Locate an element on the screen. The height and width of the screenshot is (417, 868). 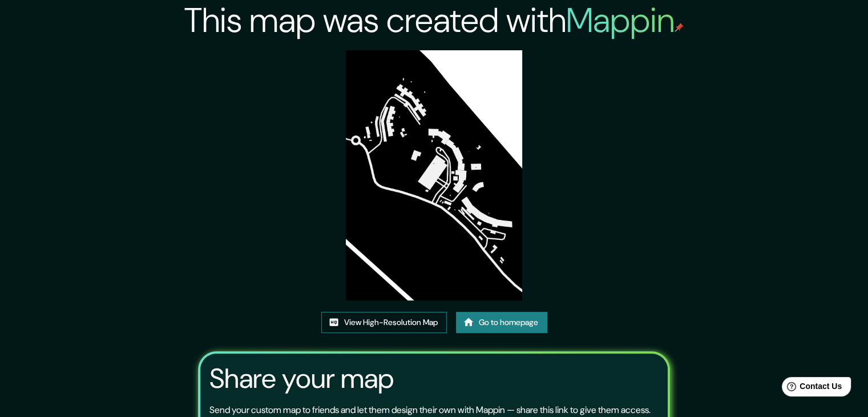
span: Contact Us is located at coordinates (54, 13).